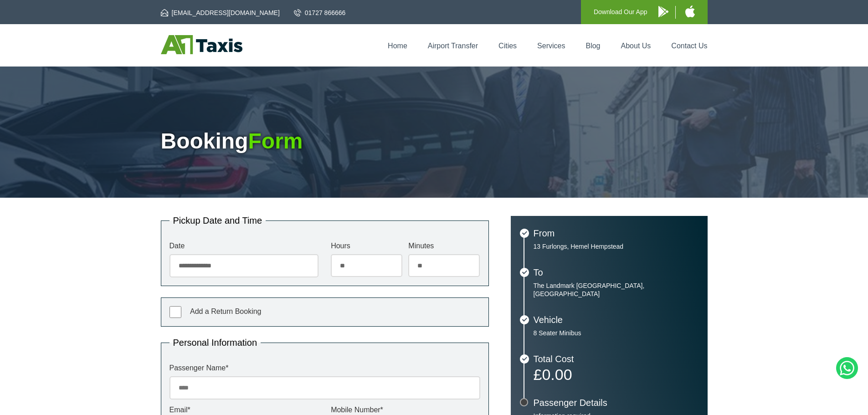  I want to click on img: A1 Taxis St Albans LTD, so click(201, 44).